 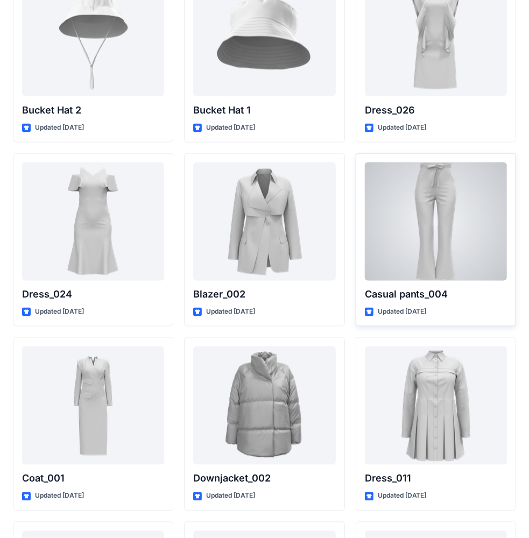 I want to click on p: Coat_001, so click(x=93, y=479).